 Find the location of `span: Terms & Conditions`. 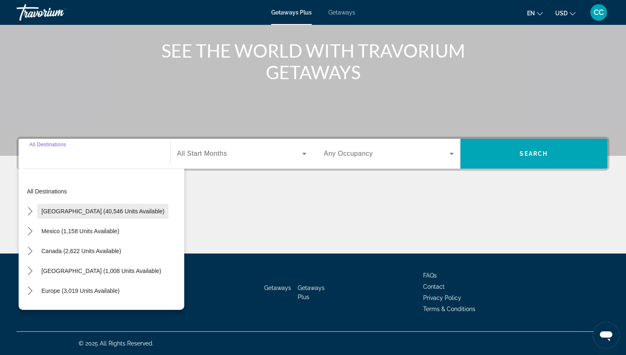

span: Terms & Conditions is located at coordinates (450, 309).